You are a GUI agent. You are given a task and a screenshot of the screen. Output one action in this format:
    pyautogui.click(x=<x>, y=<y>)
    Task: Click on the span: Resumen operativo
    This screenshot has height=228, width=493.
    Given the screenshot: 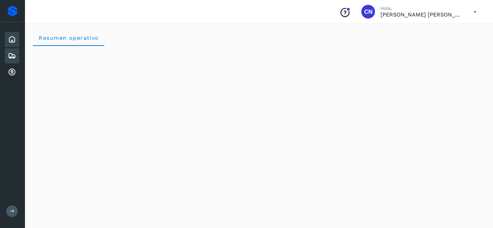 What is the action you would take?
    pyautogui.click(x=68, y=38)
    